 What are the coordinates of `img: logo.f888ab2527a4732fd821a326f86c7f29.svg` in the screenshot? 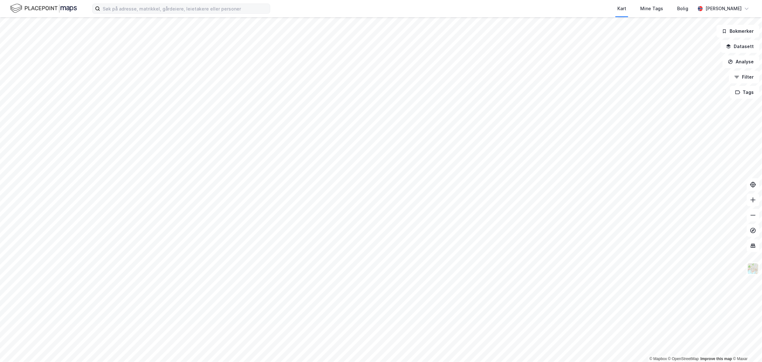 It's located at (44, 8).